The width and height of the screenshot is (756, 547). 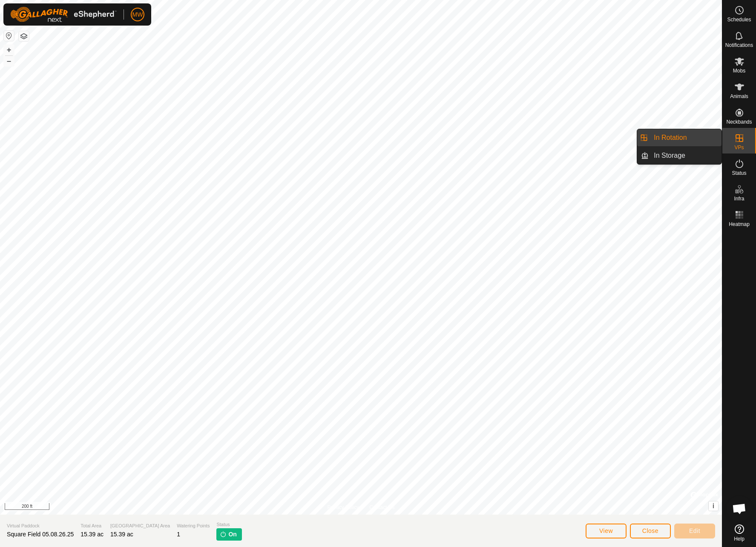 What do you see at coordinates (9, 36) in the screenshot?
I see `button: Reset Map` at bounding box center [9, 36].